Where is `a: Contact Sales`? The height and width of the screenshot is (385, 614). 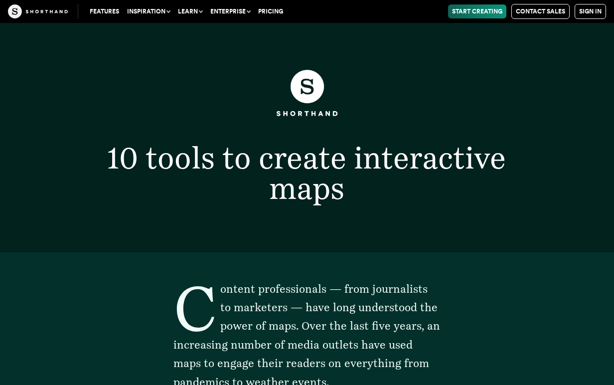
a: Contact Sales is located at coordinates (540, 11).